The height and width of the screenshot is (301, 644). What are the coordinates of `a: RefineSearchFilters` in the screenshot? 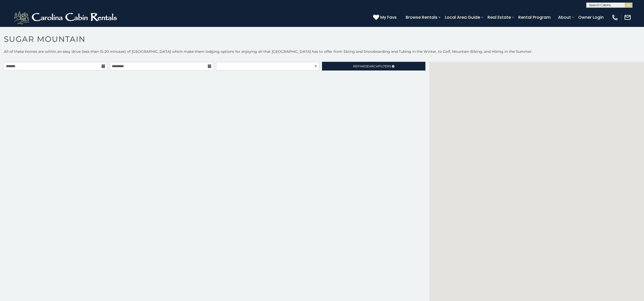 It's located at (374, 66).